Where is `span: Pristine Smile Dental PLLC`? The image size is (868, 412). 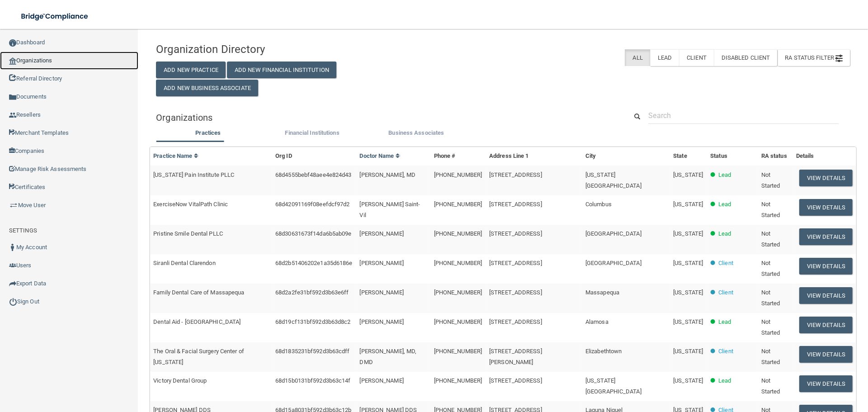 span: Pristine Smile Dental PLLC is located at coordinates (188, 233).